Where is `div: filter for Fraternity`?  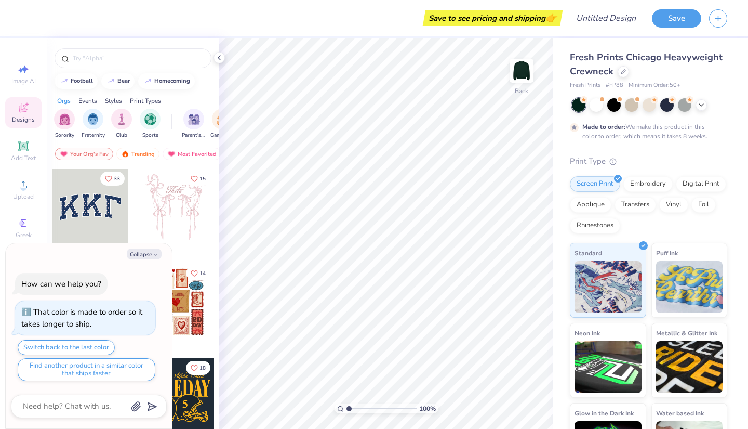 div: filter for Fraternity is located at coordinates (93, 124).